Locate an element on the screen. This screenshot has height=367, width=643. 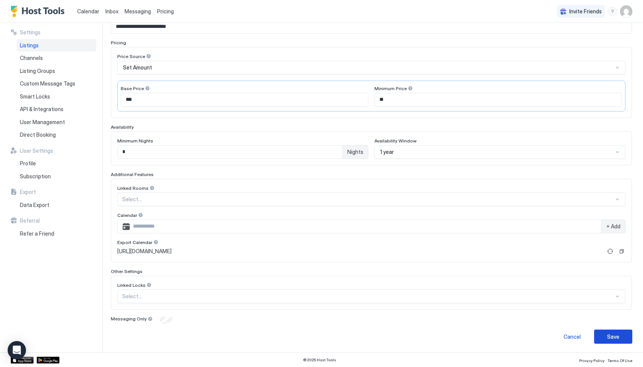
a: Inbox is located at coordinates (112, 11).